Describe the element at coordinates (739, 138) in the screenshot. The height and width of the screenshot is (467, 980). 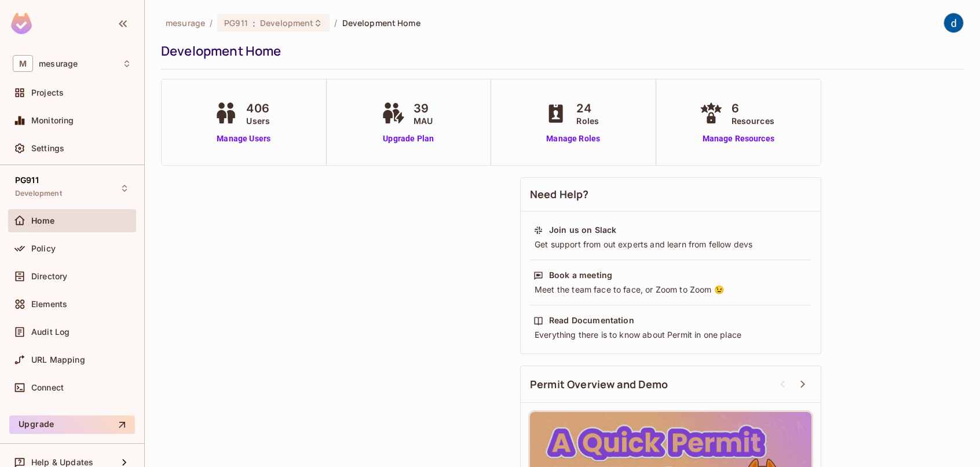
I see `a: Manage Resources` at that location.